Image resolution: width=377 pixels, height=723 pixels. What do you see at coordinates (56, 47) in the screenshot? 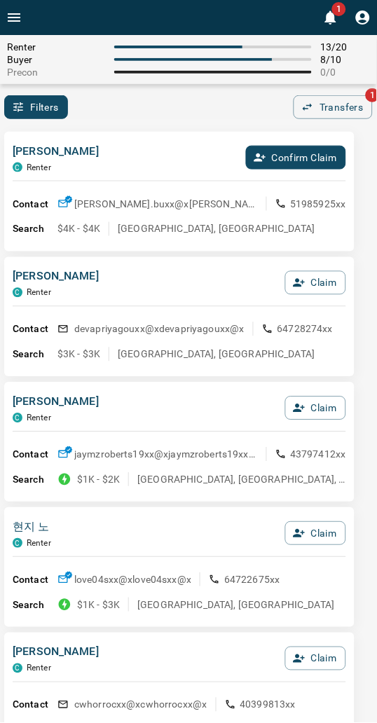
I see `span: Renter` at bounding box center [56, 47].